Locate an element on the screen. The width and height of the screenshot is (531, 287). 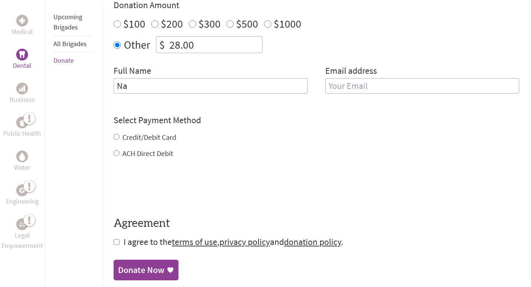
label: Other is located at coordinates (137, 45).